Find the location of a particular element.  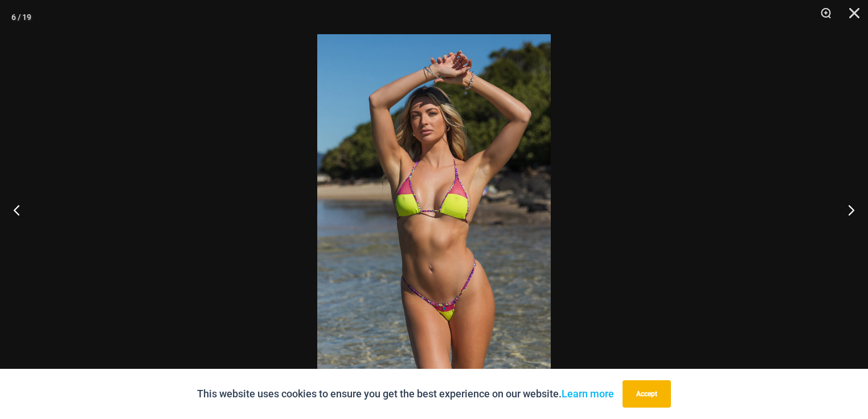

button: Next is located at coordinates (846, 210).